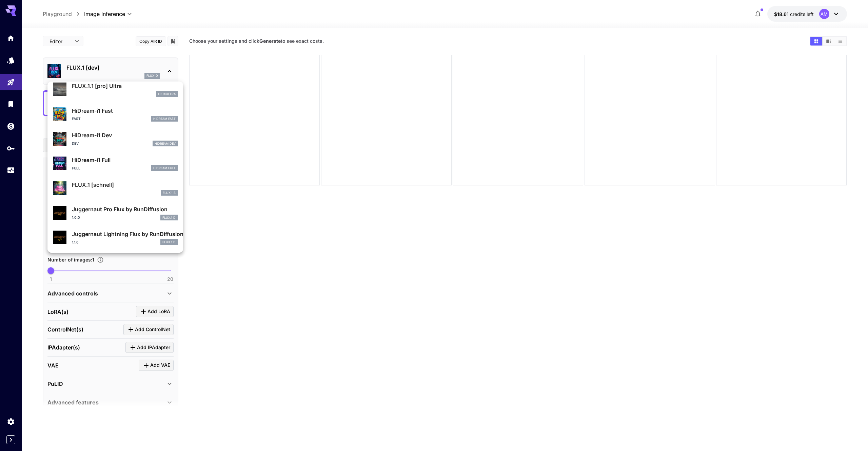 The height and width of the screenshot is (451, 868). Describe the element at coordinates (116, 164) in the screenshot. I see `div: HiDream-i1 FullFullHiDream Full` at that location.